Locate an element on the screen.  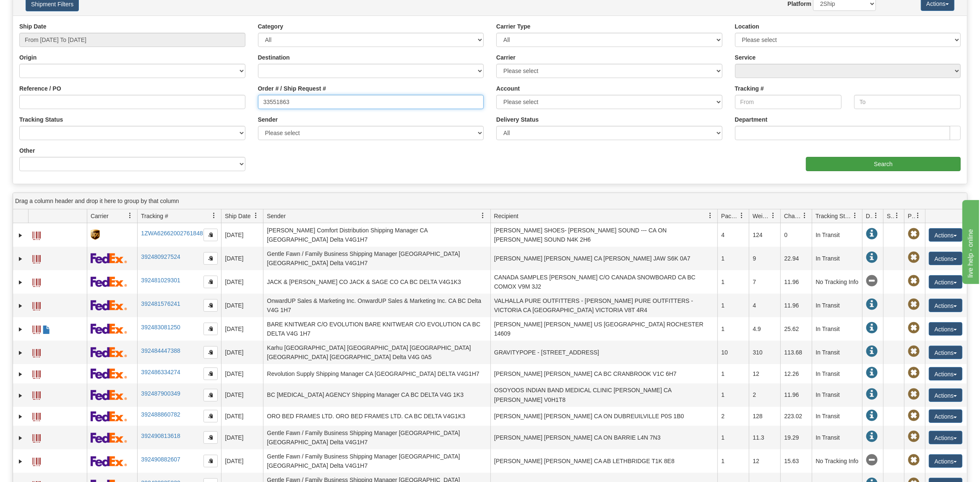
label: Category is located at coordinates (271, 27).